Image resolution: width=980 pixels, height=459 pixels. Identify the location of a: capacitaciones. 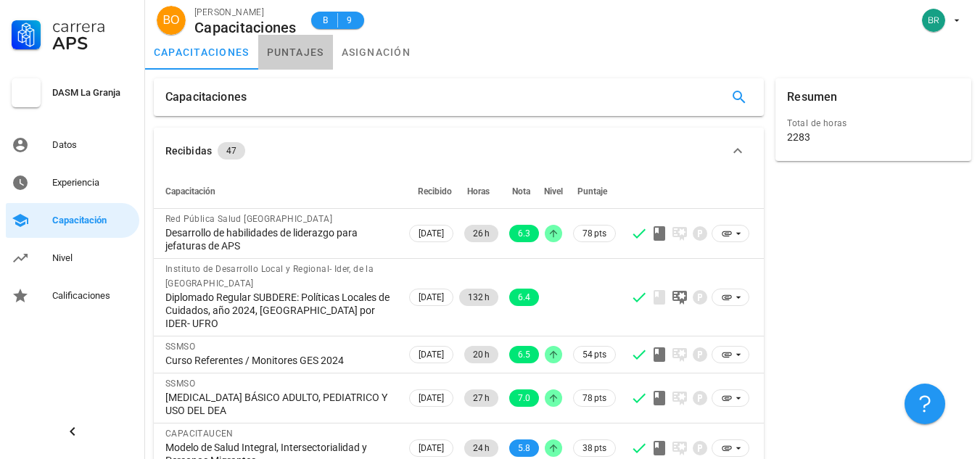
(202, 52).